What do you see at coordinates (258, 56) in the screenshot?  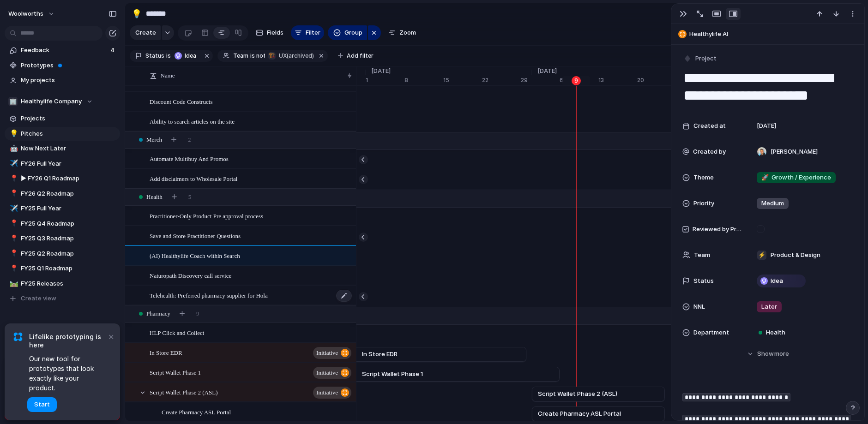 I see `button: isnot` at bounding box center [258, 56].